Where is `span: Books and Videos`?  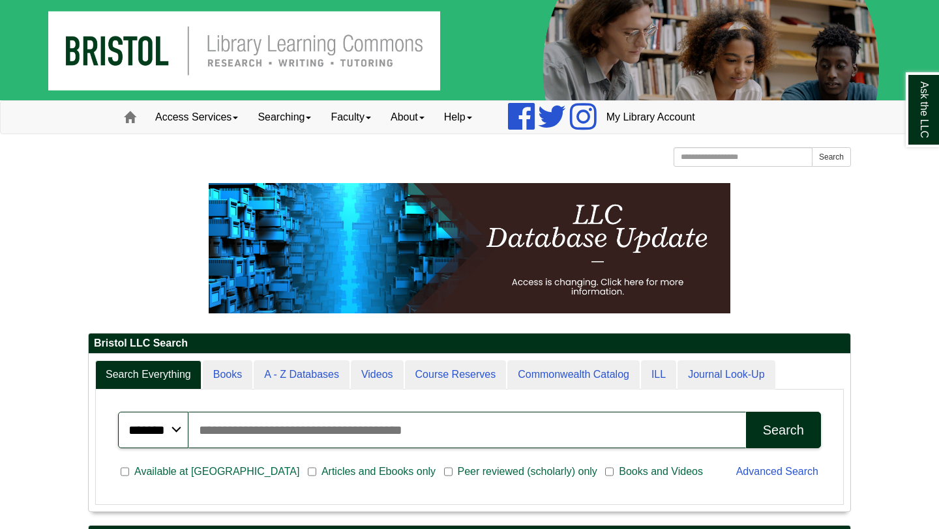 span: Books and Videos is located at coordinates (661, 472).